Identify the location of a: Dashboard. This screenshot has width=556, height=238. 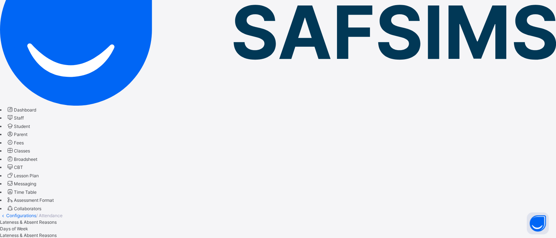
(21, 110).